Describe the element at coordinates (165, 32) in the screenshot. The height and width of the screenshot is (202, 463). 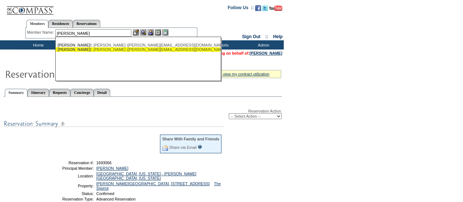
I see `img: b_calculator.gif` at that location.